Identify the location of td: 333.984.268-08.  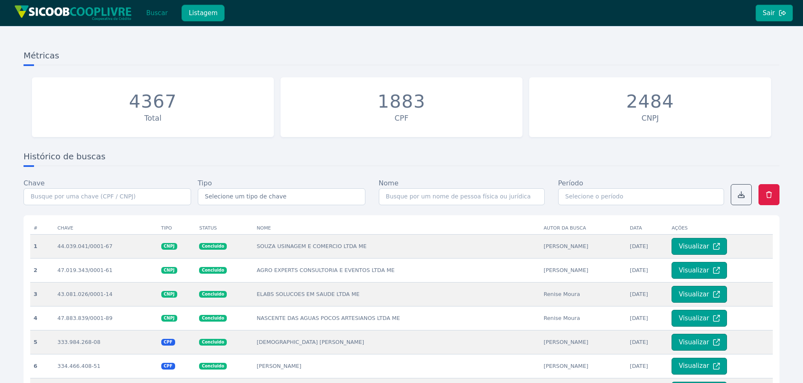
(106, 342).